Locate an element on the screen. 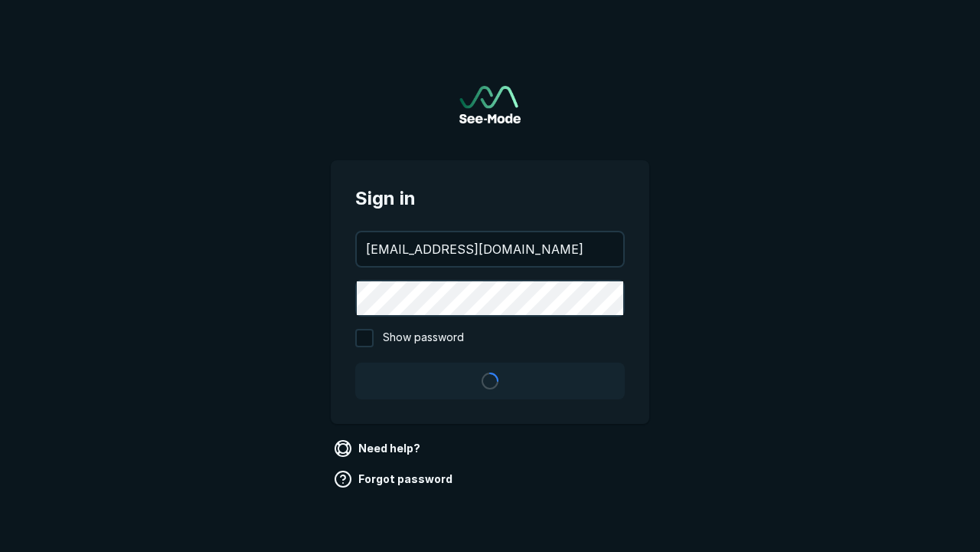  a: Forgot password is located at coordinates (394, 479).